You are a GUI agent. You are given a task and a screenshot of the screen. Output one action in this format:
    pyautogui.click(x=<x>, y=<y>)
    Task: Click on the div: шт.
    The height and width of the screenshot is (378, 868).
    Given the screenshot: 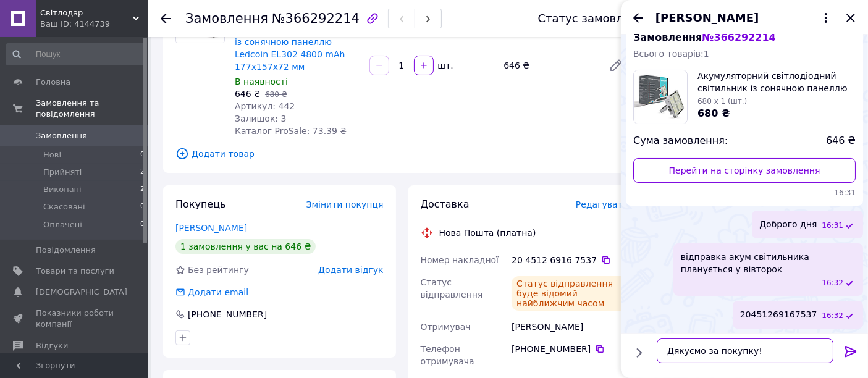 What is the action you would take?
    pyautogui.click(x=445, y=66)
    